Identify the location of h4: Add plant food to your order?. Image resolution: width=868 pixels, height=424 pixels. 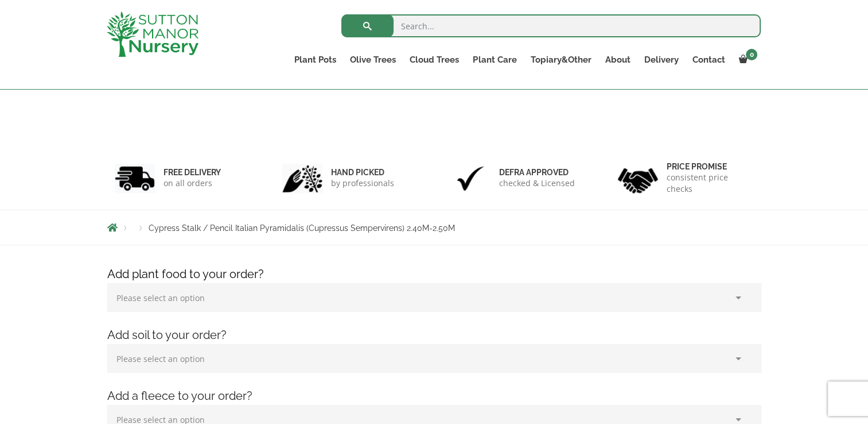
(435, 274).